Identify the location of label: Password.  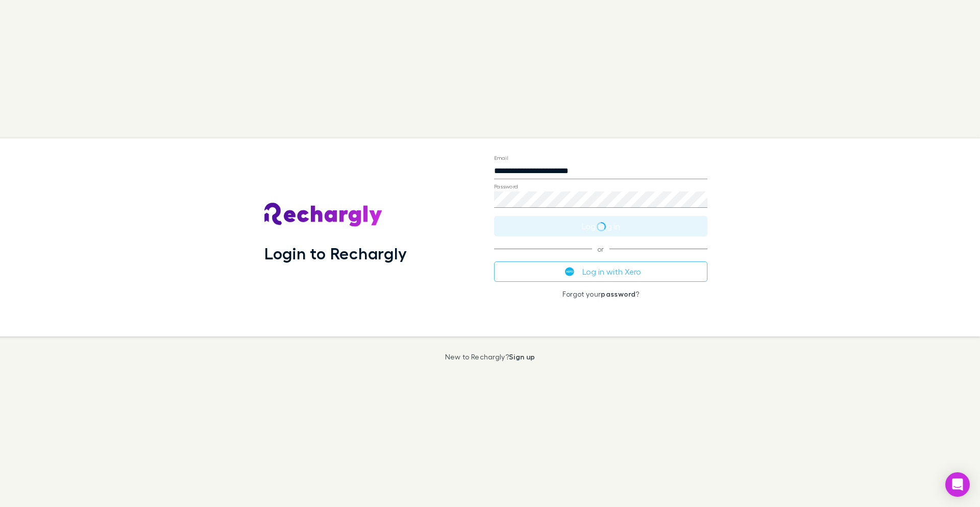
(505, 185).